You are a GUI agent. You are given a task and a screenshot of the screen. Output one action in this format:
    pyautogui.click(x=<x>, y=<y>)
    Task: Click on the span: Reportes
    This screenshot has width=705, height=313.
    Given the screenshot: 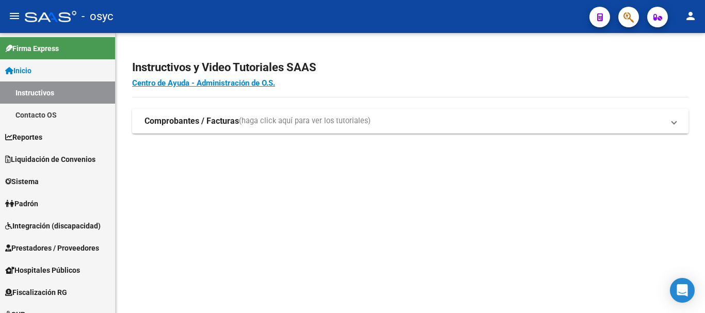 What is the action you would take?
    pyautogui.click(x=24, y=137)
    